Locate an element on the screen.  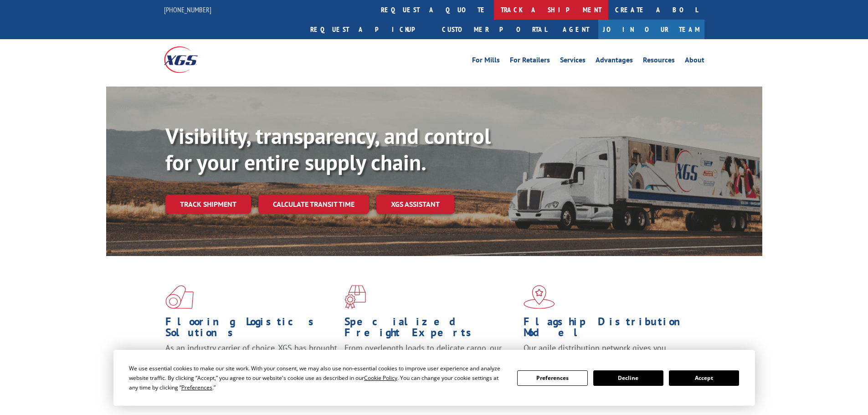
h1: Flooring Logistics Solutions is located at coordinates (252, 329).